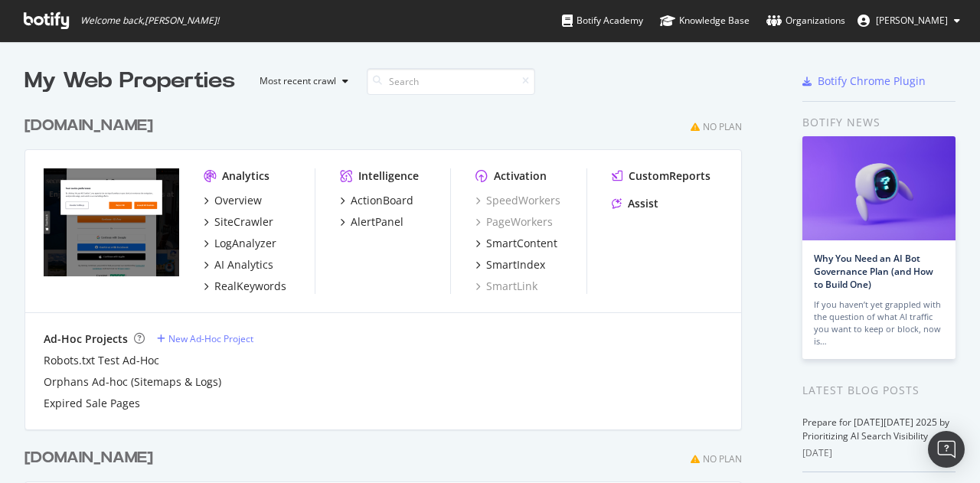  What do you see at coordinates (517, 201) in the screenshot?
I see `div: SpeedWorkers` at bounding box center [517, 201].